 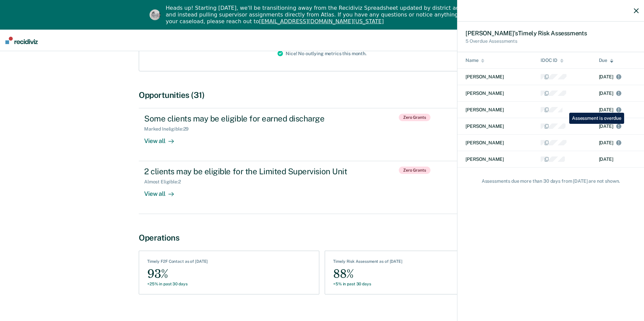 What do you see at coordinates (634, 8) in the screenshot?
I see `div: Close` at bounding box center [634, 8].